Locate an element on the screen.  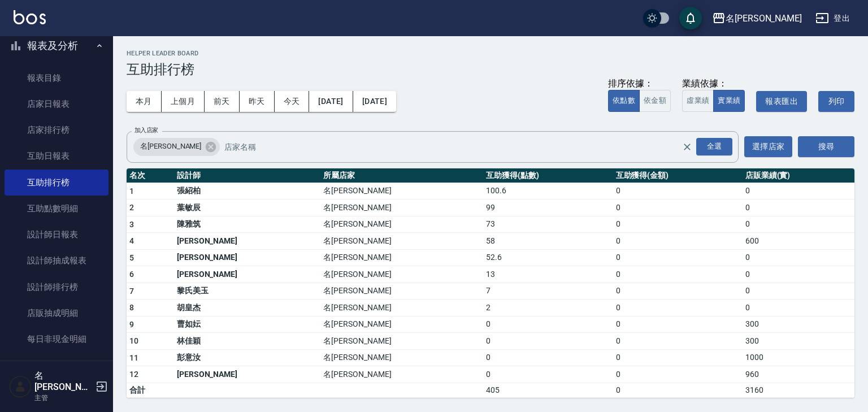
img: Person is located at coordinates (20, 387).